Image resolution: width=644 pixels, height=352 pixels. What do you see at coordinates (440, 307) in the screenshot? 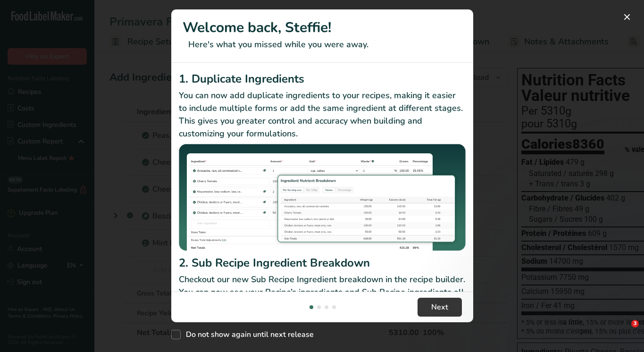
I see `span: Next` at bounding box center [440, 307].